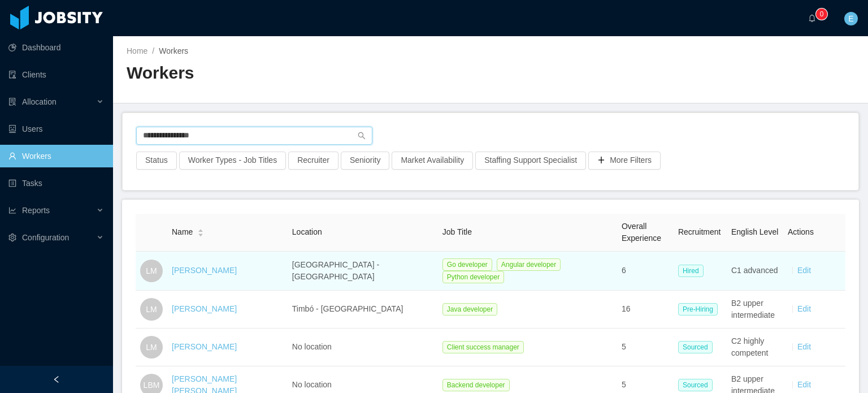 Image resolution: width=868 pixels, height=393 pixels. What do you see at coordinates (362, 136) in the screenshot?
I see `i: icon: search` at bounding box center [362, 136].